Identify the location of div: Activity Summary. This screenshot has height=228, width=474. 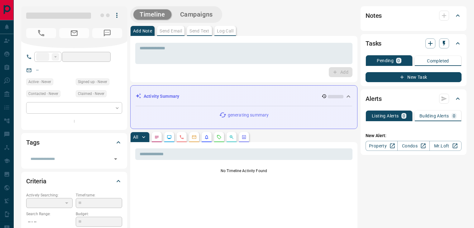
(244, 96).